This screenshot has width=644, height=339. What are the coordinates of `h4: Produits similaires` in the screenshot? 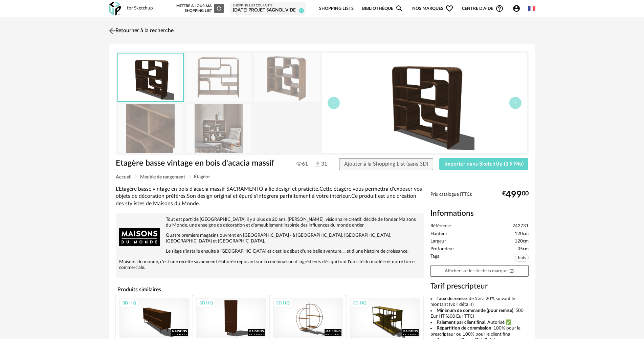 It's located at (270, 290).